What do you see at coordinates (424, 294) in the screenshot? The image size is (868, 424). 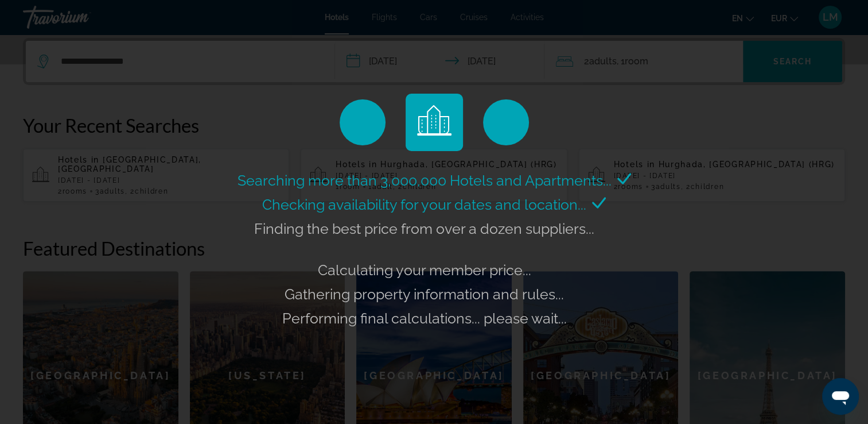 I see `span: Gathering property information and rules...` at bounding box center [424, 294].